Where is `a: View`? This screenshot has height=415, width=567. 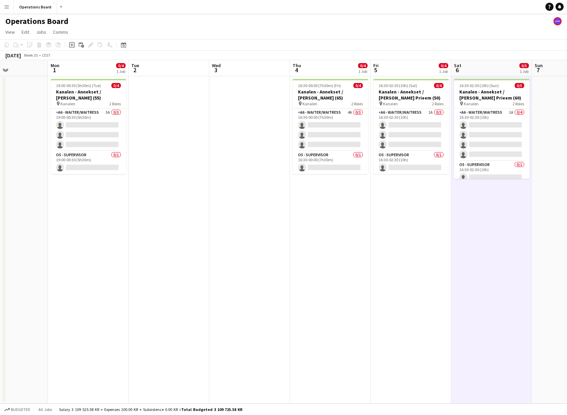
a: View is located at coordinates (10, 32).